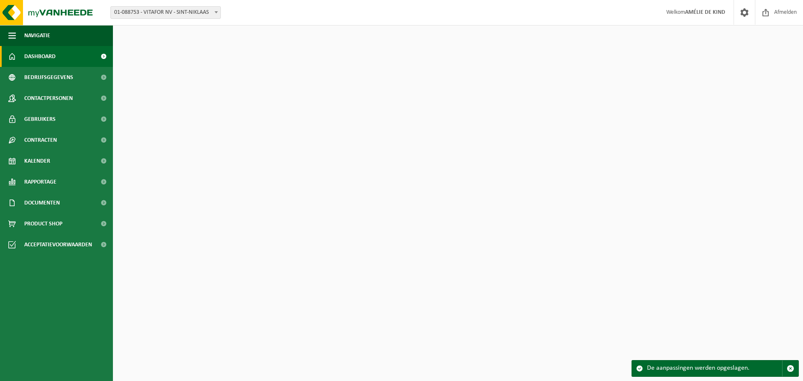 The image size is (803, 381). Describe the element at coordinates (37, 161) in the screenshot. I see `span: Kalender` at that location.